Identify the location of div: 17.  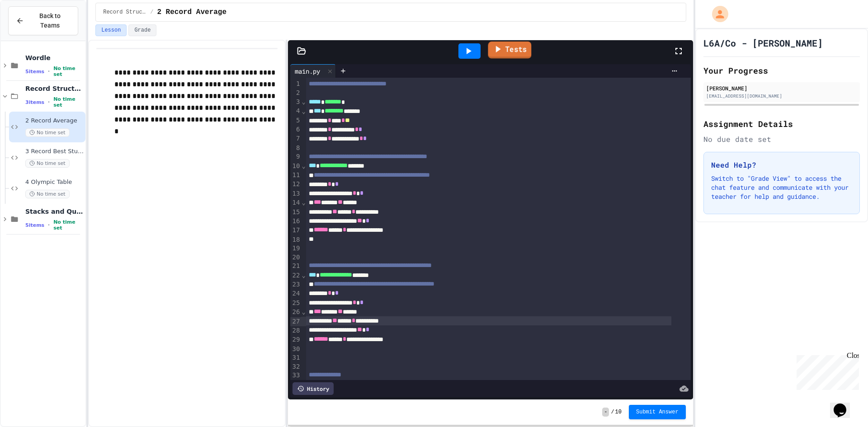
(295, 231).